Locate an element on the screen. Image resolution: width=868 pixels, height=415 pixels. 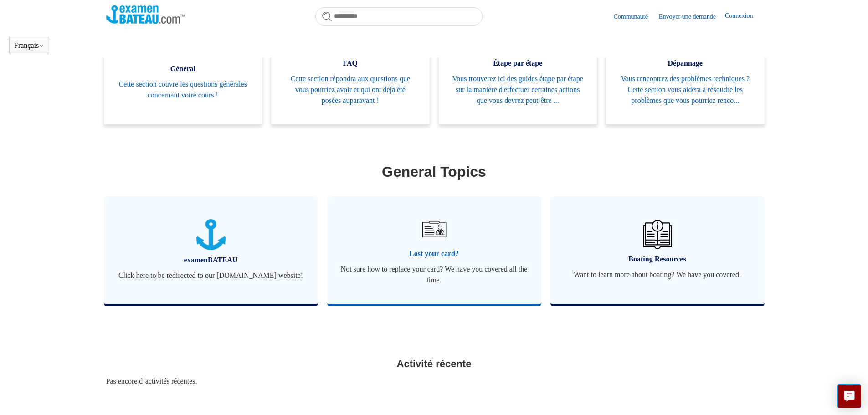
a: Connexion is located at coordinates (743, 17).